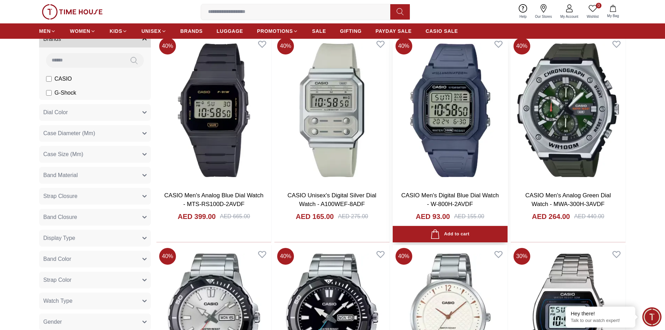 The width and height of the screenshot is (665, 330). What do you see at coordinates (60, 175) in the screenshot?
I see `span: Band Material` at bounding box center [60, 175].